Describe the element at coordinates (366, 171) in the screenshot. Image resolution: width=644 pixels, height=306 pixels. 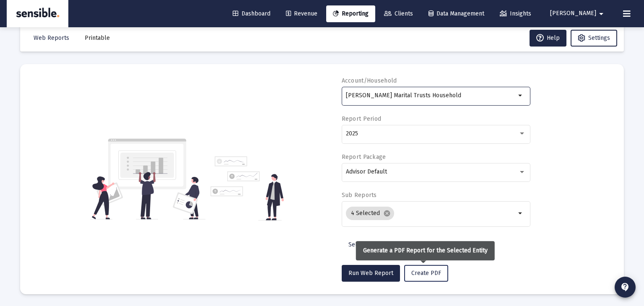
I see `span: Advisor Default` at that location.